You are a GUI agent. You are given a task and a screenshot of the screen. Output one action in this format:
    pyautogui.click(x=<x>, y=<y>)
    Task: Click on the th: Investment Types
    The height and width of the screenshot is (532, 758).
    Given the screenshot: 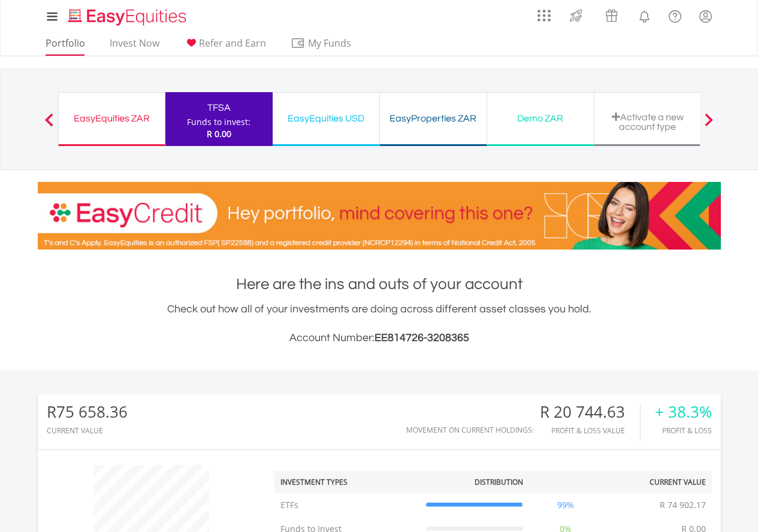 What is the action you would take?
    pyautogui.click(x=347, y=482)
    